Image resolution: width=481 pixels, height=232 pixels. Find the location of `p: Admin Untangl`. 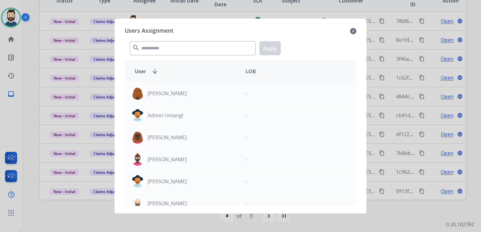

p: Admin Untangl is located at coordinates (165, 116).